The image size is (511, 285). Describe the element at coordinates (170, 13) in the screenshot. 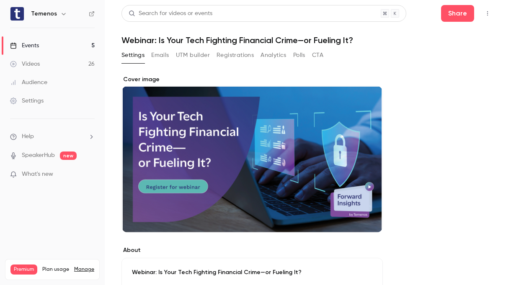

I see `div: Search for videos or events` at that location.